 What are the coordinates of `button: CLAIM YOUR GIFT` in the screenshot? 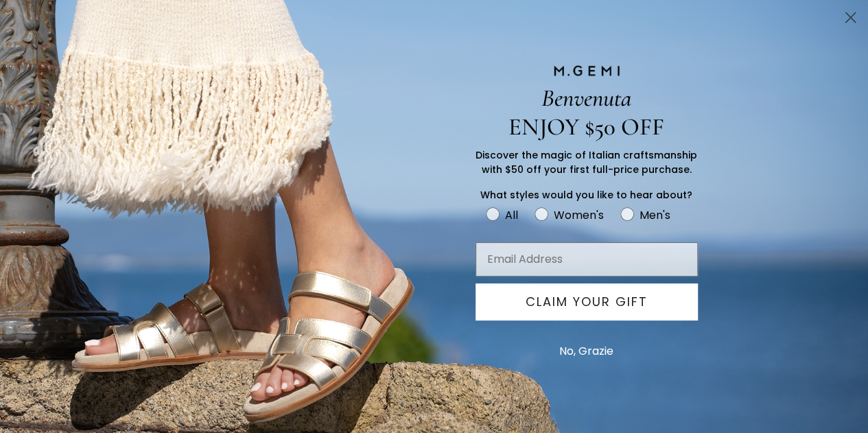 It's located at (587, 302).